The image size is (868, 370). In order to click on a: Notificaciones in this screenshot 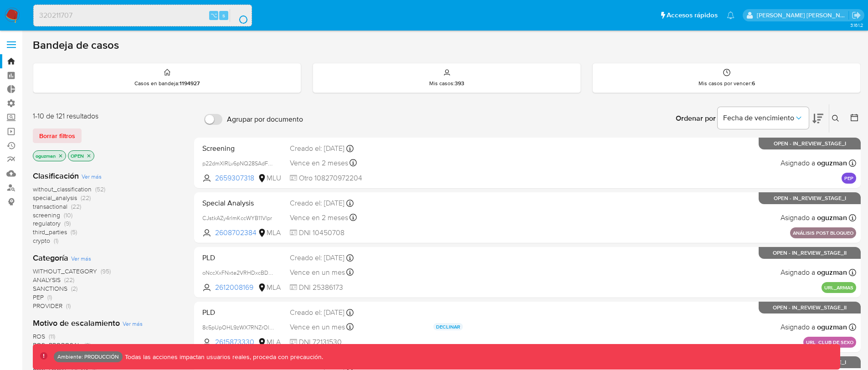, I will do `click(730, 15)`.